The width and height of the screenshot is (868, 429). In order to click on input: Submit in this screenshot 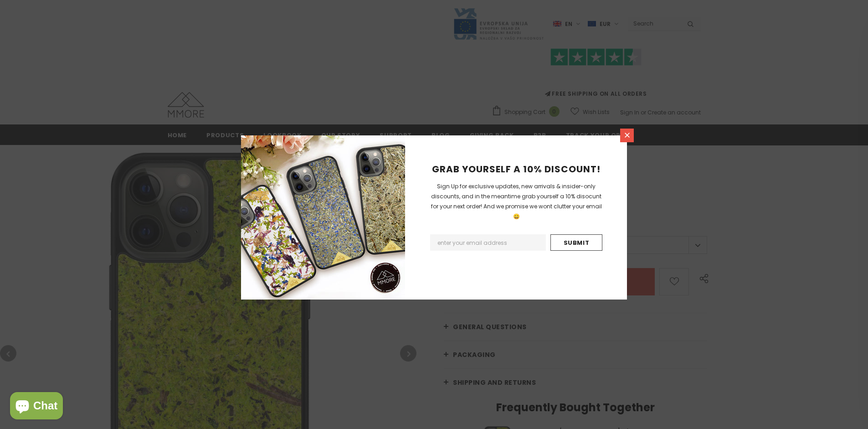, I will do `click(576, 242)`.